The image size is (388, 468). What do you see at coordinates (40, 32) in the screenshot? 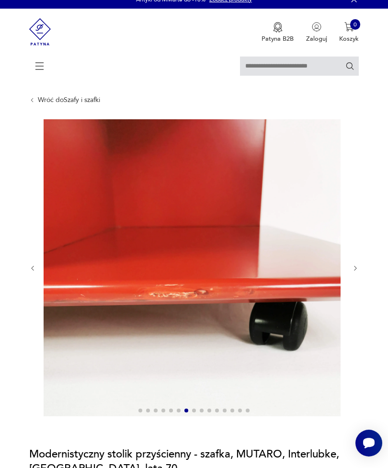
I see `img: Patyna - sklep z meblami i dekoracjami vintage` at bounding box center [40, 32].